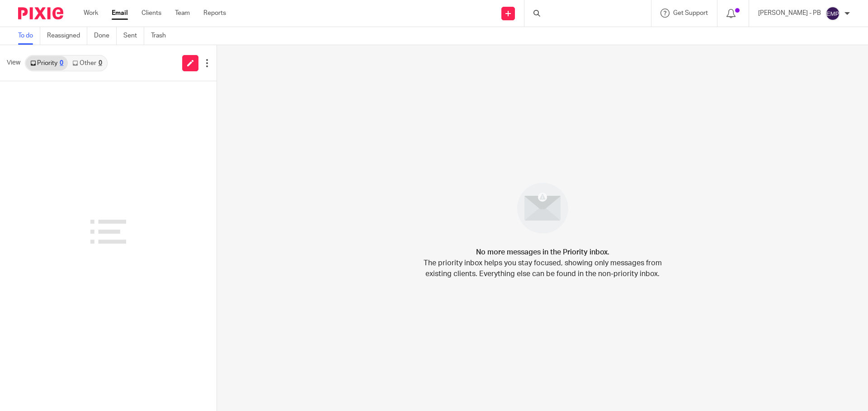  I want to click on a: Reassigned, so click(67, 36).